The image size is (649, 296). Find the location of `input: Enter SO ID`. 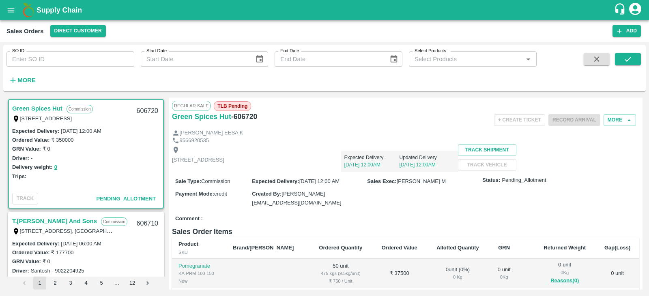

input: Enter SO ID is located at coordinates (70, 59).